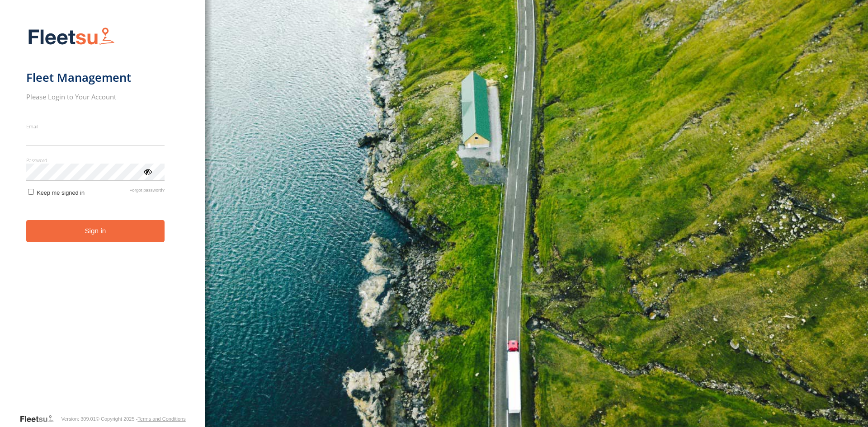 The image size is (868, 427). Describe the element at coordinates (162, 419) in the screenshot. I see `a: Terms and Conditions` at that location.